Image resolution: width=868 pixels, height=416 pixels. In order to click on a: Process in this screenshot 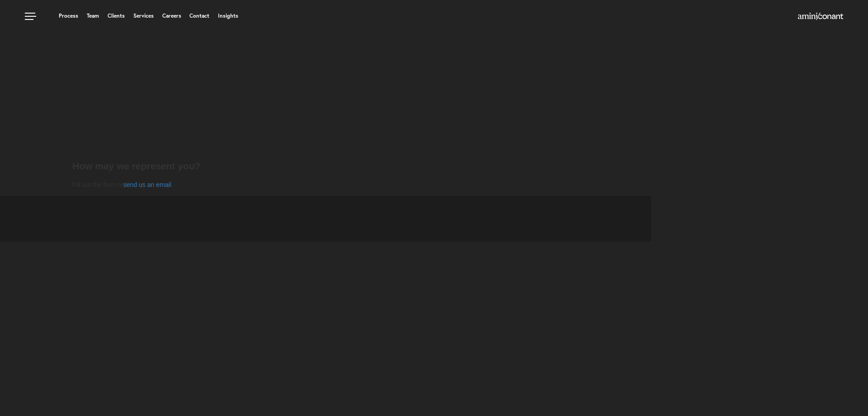, I will do `click(68, 16)`.